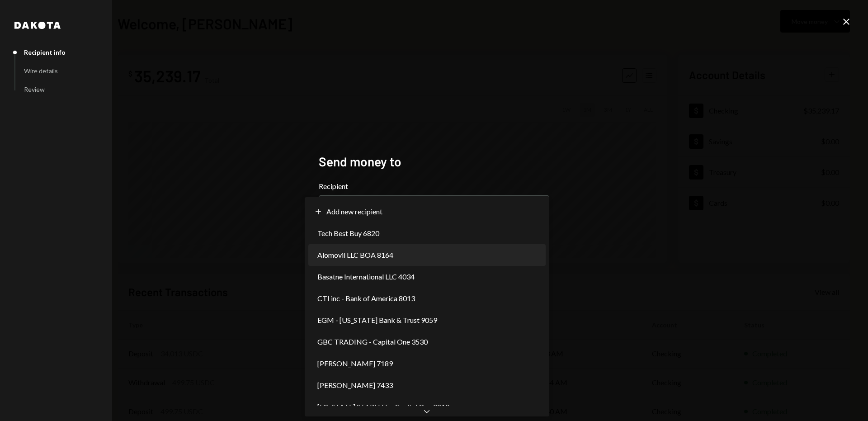  Describe the element at coordinates (35, 89) in the screenshot. I see `div: Review` at that location.